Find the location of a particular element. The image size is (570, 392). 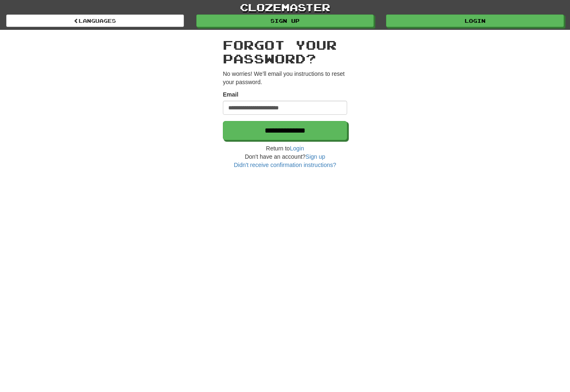

a: Didn't receive confirmation instructions? is located at coordinates (285, 165).